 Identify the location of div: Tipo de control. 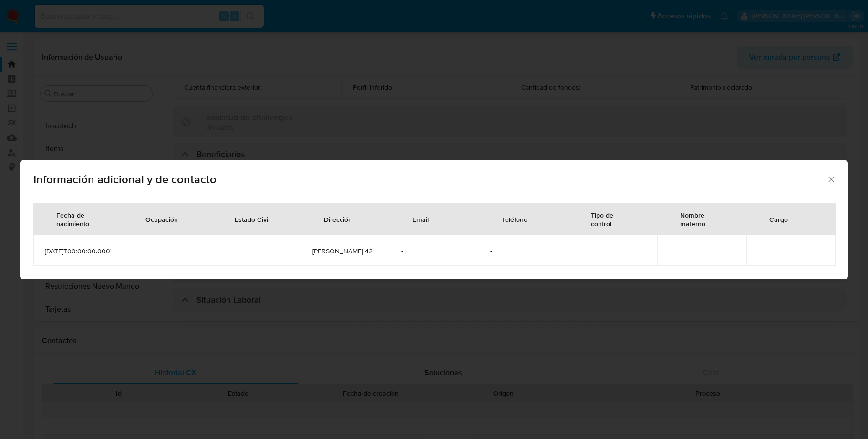
(612, 219).